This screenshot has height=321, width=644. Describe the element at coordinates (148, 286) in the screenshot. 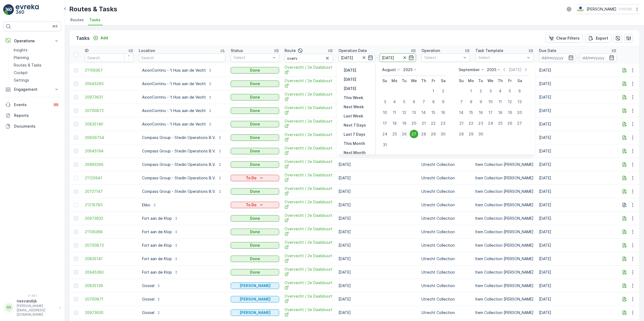

I see `p: Gossel` at that location.